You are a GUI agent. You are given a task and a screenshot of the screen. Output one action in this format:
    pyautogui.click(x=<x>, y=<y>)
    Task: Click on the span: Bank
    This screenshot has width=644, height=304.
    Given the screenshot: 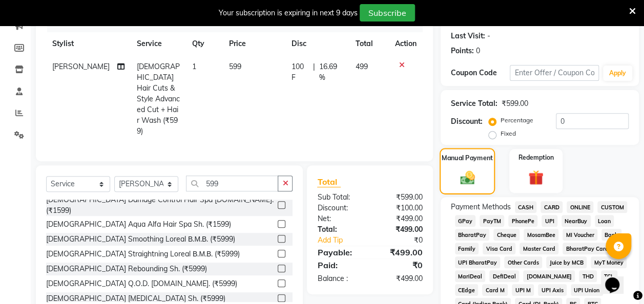 What is the action you would take?
    pyautogui.click(x=611, y=235)
    